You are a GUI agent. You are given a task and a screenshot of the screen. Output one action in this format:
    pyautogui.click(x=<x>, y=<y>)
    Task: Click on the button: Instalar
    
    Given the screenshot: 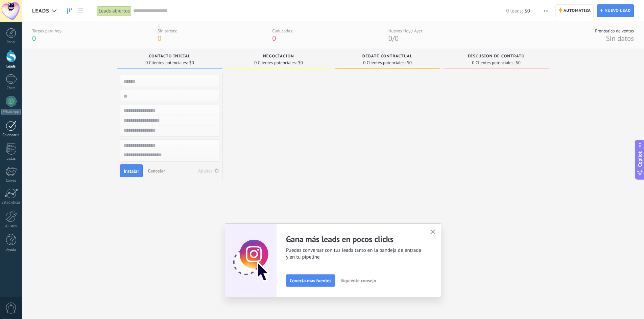 What is the action you would take?
    pyautogui.click(x=131, y=171)
    